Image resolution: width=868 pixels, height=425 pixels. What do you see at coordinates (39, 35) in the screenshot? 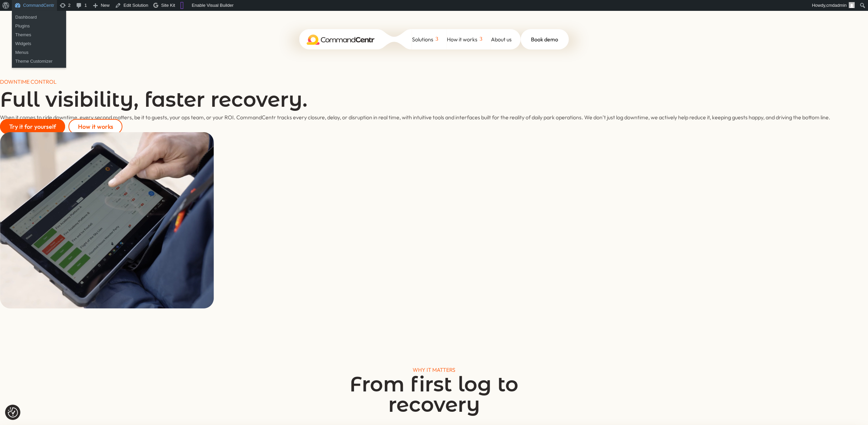
I see `a: Themes` at bounding box center [39, 35].